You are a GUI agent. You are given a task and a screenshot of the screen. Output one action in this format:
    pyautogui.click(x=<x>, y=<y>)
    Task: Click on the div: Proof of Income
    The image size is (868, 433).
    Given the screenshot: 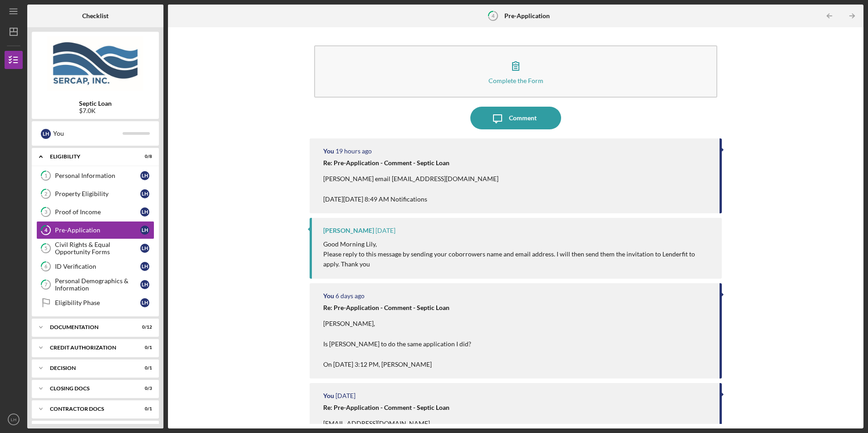 What is the action you would take?
    pyautogui.click(x=97, y=212)
    